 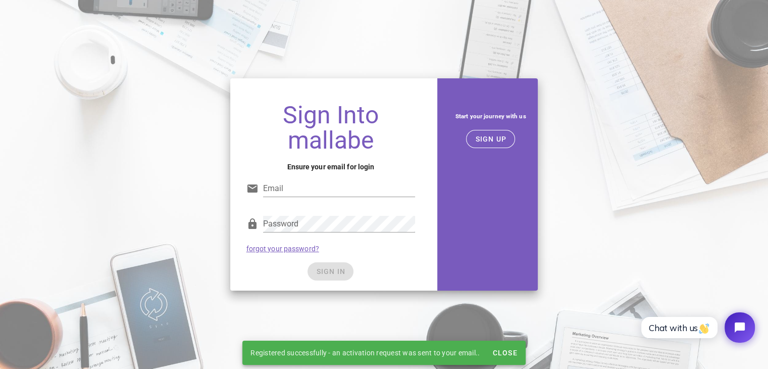 I want to click on button: Chat with us👋, so click(x=49, y=24).